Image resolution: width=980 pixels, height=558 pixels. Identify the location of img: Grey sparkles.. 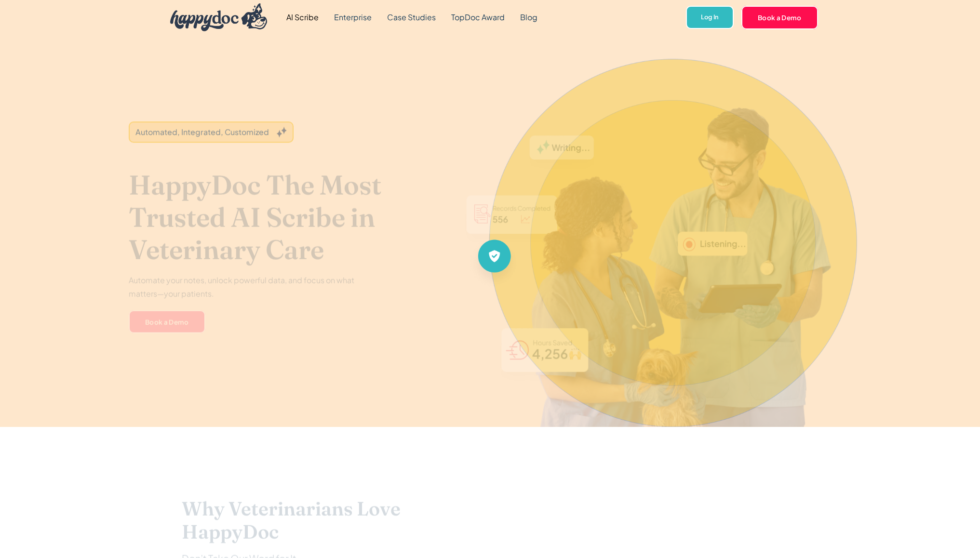
(281, 132).